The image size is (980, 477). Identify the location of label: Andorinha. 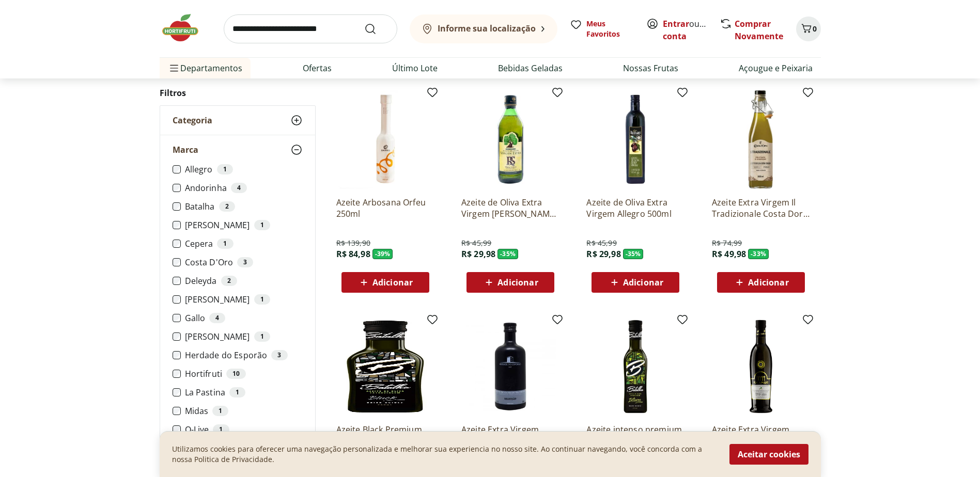
(244, 187).